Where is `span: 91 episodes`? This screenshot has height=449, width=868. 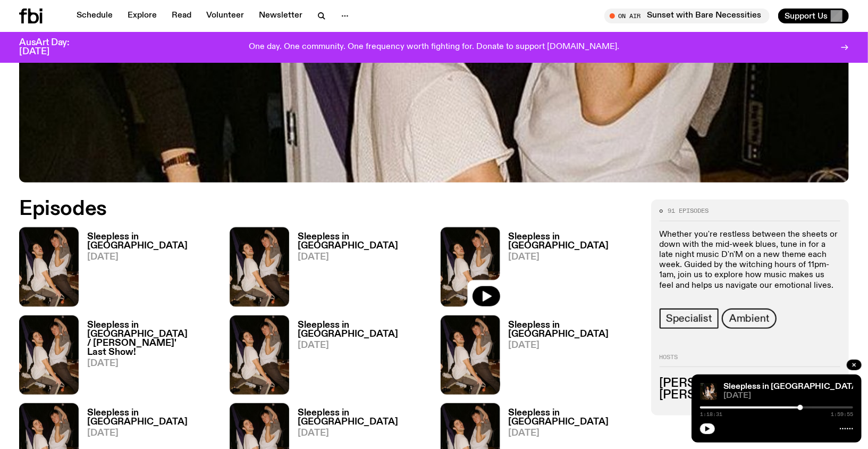
span: 91 episodes is located at coordinates (688, 211).